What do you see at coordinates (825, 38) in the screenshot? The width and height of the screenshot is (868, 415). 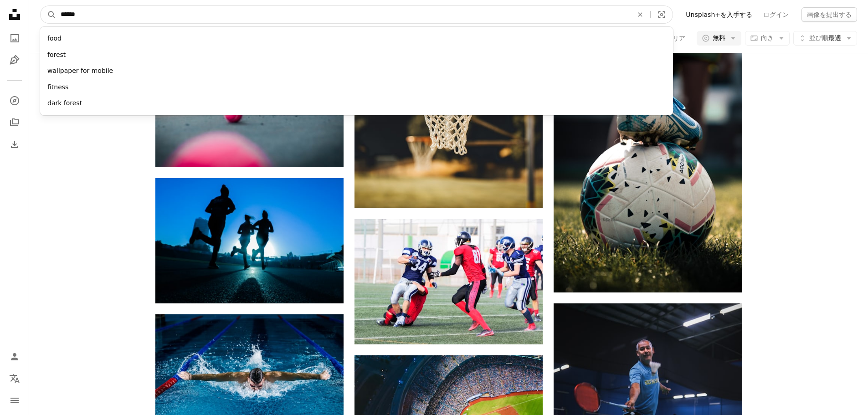 I see `span: 最適` at bounding box center [825, 38].